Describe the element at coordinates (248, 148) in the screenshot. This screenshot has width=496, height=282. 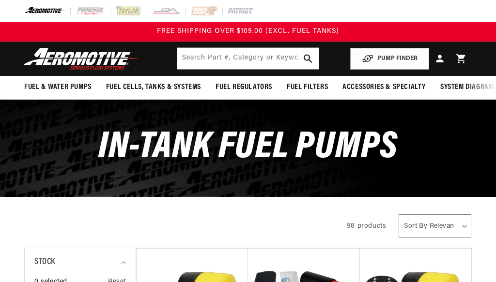
I see `span: In-Tank Fuel Pumps` at that location.